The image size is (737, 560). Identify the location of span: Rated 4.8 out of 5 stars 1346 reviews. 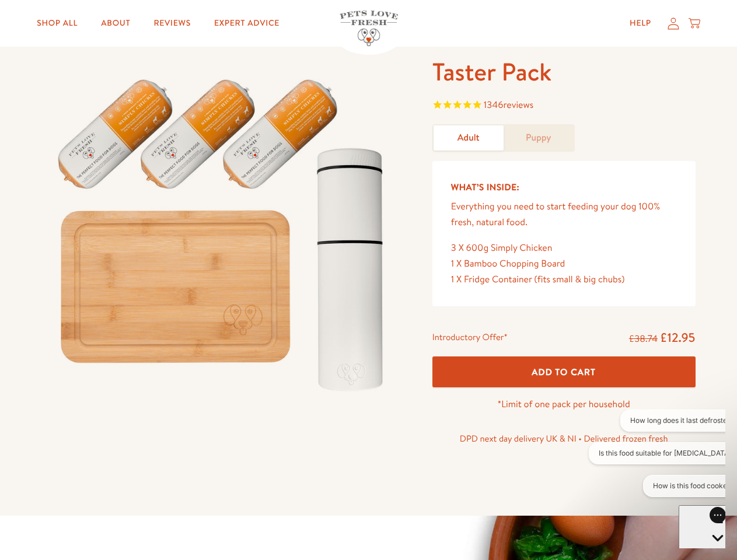
(564, 106).